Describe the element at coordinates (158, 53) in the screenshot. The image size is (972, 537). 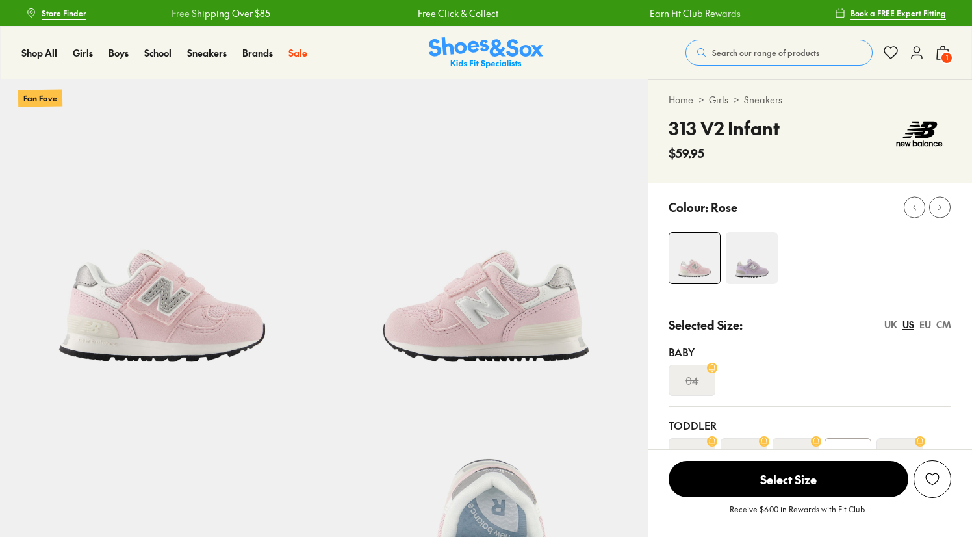
I see `a: School` at that location.